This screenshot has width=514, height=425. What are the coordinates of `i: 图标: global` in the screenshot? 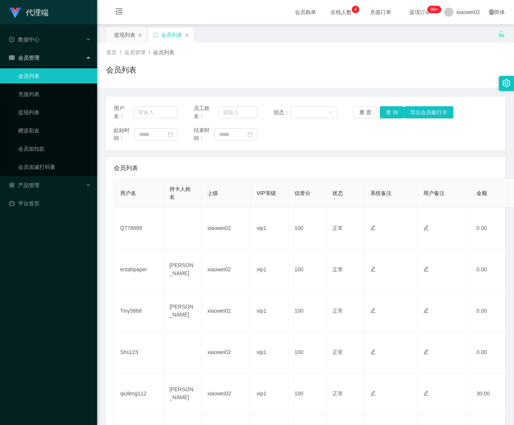 It's located at (492, 12).